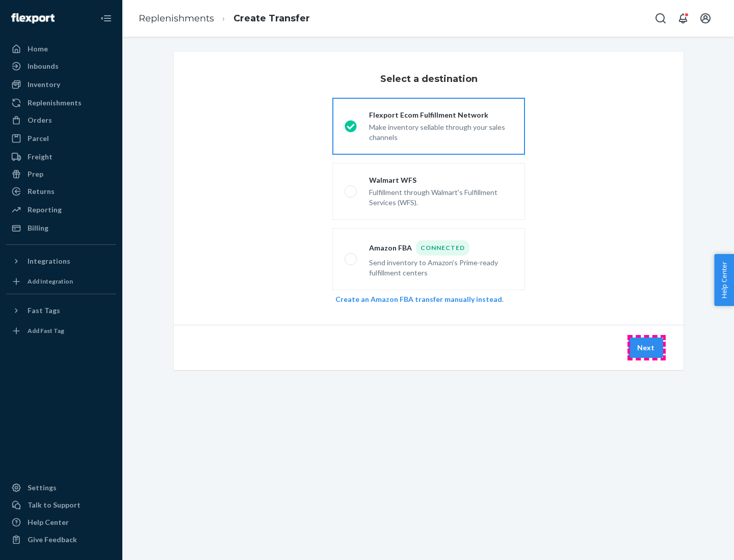 The height and width of the screenshot is (560, 734). Describe the element at coordinates (43, 66) in the screenshot. I see `div: Inbounds` at that location.